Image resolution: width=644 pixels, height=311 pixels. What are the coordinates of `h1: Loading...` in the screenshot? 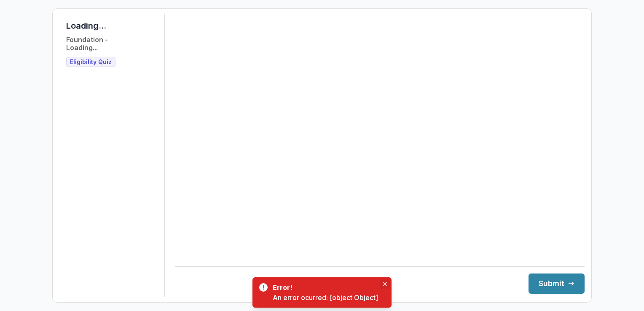 It's located at (86, 26).